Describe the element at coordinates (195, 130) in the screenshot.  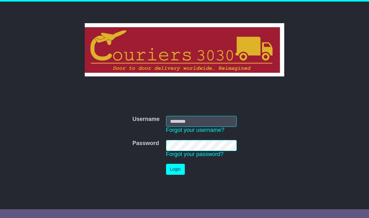
I see `a: Forgot your username?` at that location.